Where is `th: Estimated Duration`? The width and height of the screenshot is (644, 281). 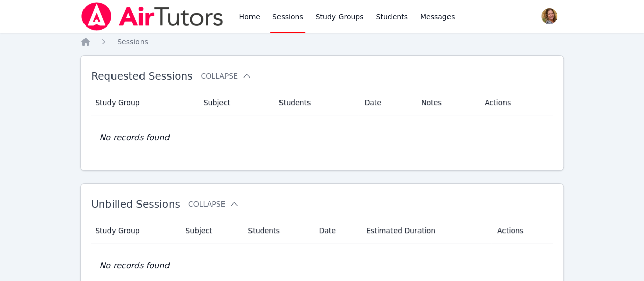 th: Estimated Duration is located at coordinates (426, 230).